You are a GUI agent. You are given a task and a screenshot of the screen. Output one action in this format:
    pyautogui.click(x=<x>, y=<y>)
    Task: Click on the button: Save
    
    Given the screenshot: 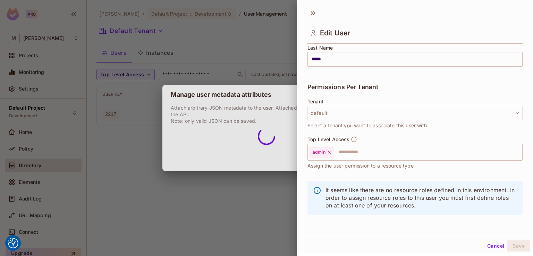 What is the action you would take?
    pyautogui.click(x=518, y=246)
    